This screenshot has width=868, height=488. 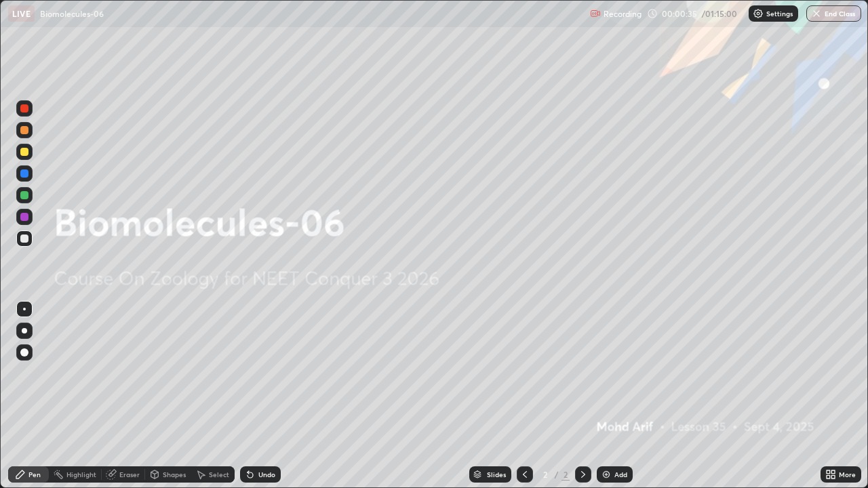 What do you see at coordinates (834, 13) in the screenshot?
I see `button: End Class` at bounding box center [834, 13].